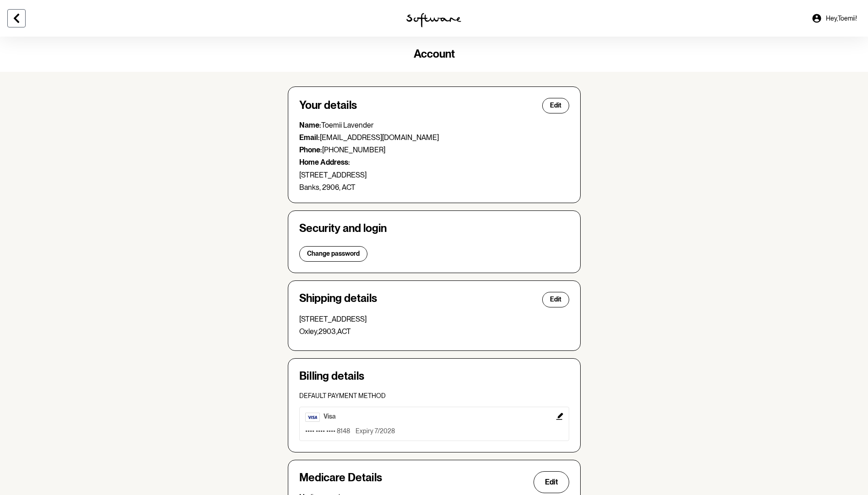 The image size is (868, 495). I want to click on p: Toemii Lavender, so click(434, 124).